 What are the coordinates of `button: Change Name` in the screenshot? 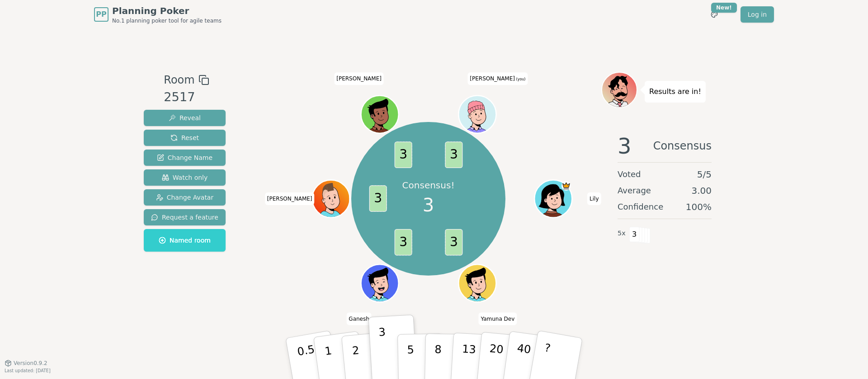 It's located at (184, 158).